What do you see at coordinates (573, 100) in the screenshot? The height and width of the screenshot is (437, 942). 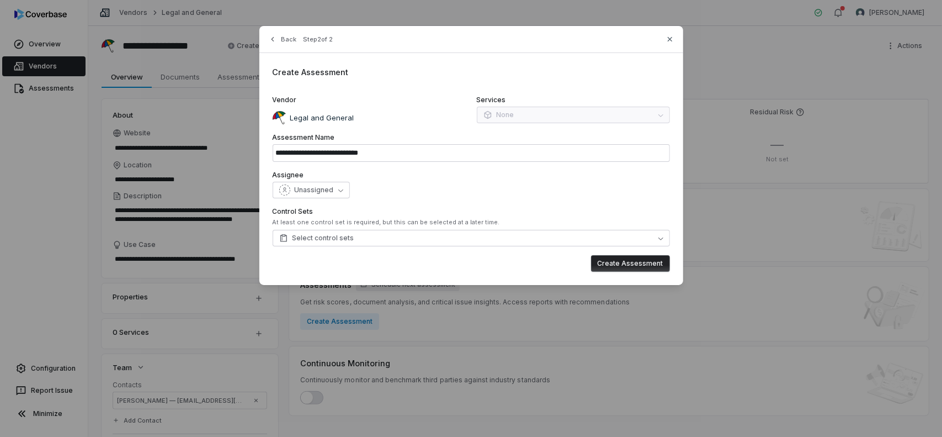 I see `label: Services` at bounding box center [573, 100].